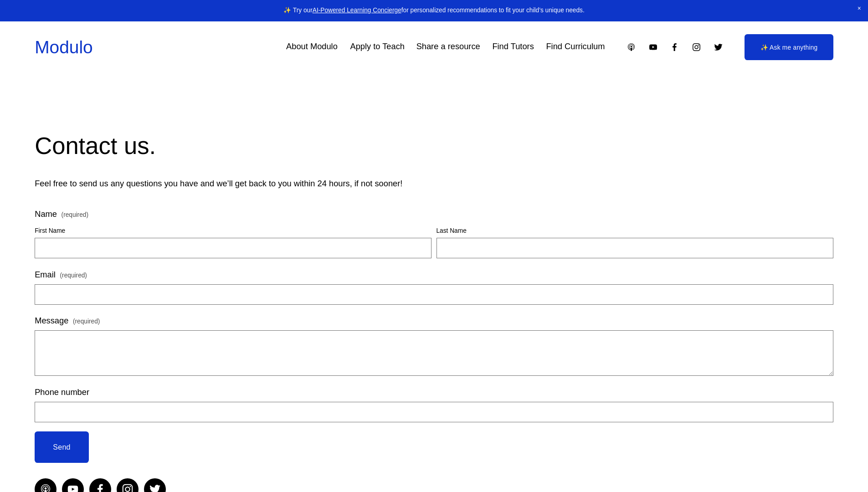  I want to click on div: First Name, so click(233, 231).